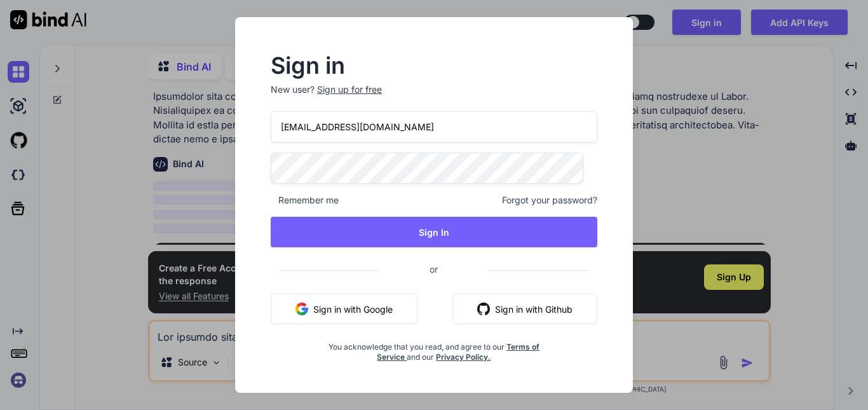  Describe the element at coordinates (434, 127) in the screenshot. I see `input: Login or Email` at that location.